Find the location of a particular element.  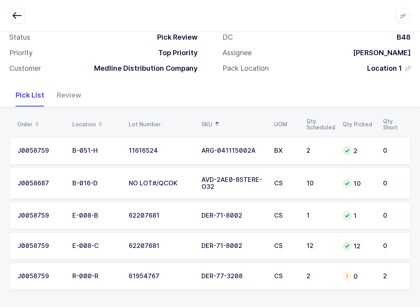

div: Review is located at coordinates (69, 95).